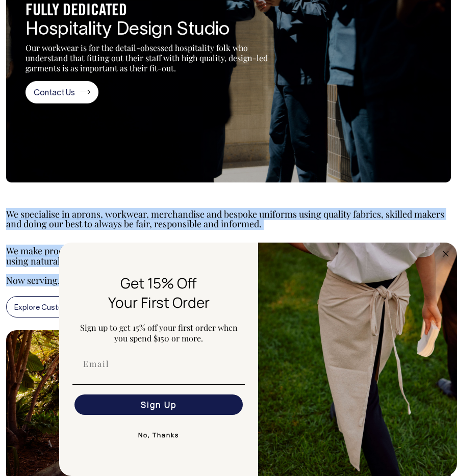 The width and height of the screenshot is (457, 476). What do you see at coordinates (228, 257) in the screenshot?
I see `p: We make products of purpose that are both functional and comfortable and value simple, timeless d...` at bounding box center [228, 257].